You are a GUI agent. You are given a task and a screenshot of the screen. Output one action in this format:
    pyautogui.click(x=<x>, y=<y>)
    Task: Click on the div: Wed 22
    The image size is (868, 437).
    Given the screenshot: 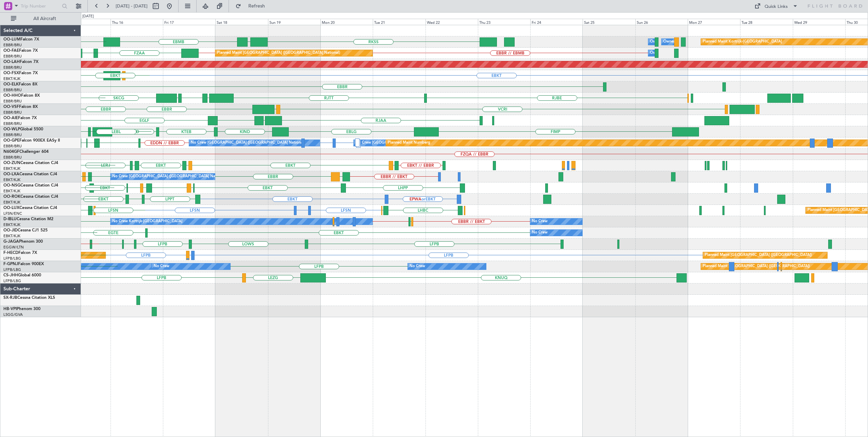 What is the action you would take?
    pyautogui.click(x=452, y=22)
    